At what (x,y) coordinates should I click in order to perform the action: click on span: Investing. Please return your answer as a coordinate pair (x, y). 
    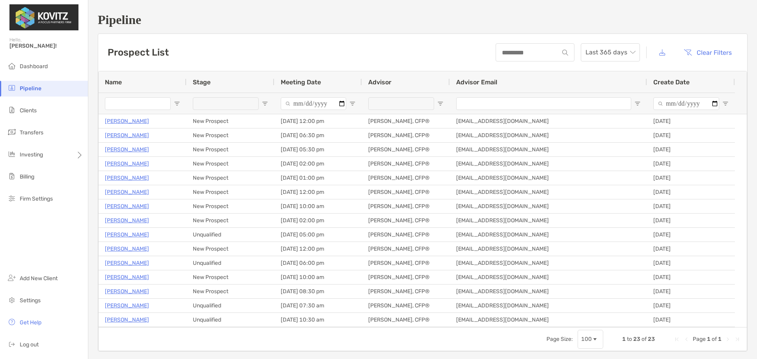
    Looking at the image, I should click on (31, 155).